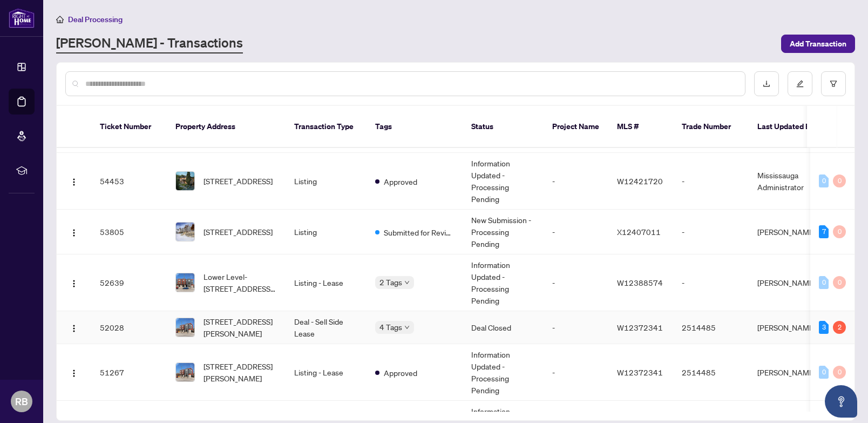 This screenshot has width=868, height=423. What do you see at coordinates (641, 127) in the screenshot?
I see `th: MLS #` at bounding box center [641, 127].